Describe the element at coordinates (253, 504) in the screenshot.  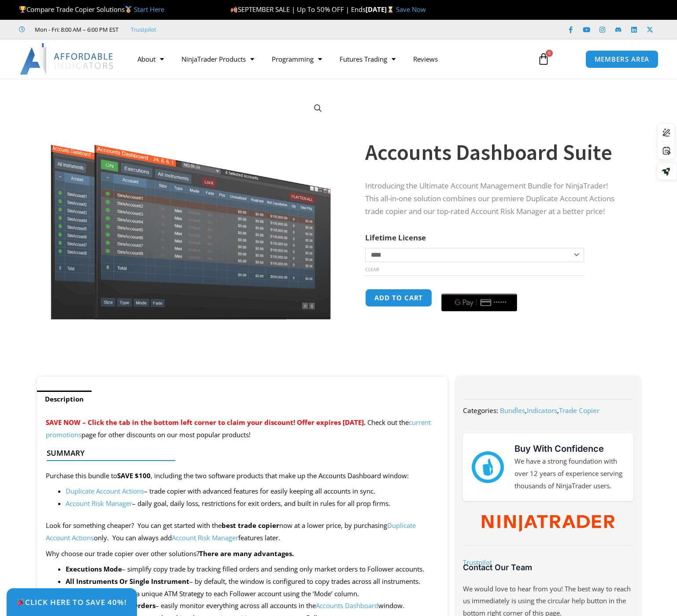
I see `li: – daily goal, daily loss, restrictions for exit orders, and built in rules for all prop firms.` at that location.